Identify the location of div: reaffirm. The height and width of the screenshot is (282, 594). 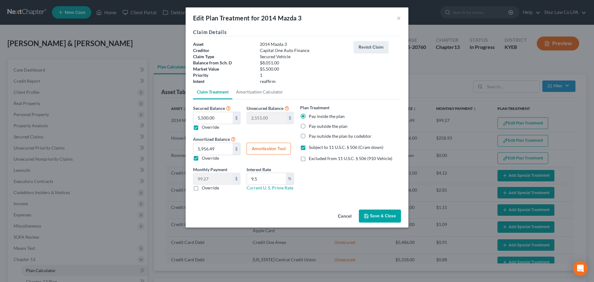
(304, 81).